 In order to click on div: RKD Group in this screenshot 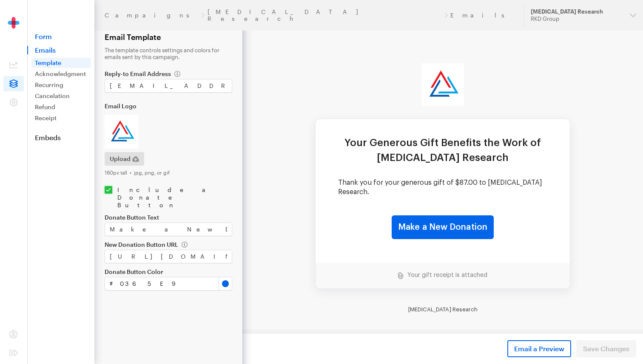, I will do `click(576, 19)`.